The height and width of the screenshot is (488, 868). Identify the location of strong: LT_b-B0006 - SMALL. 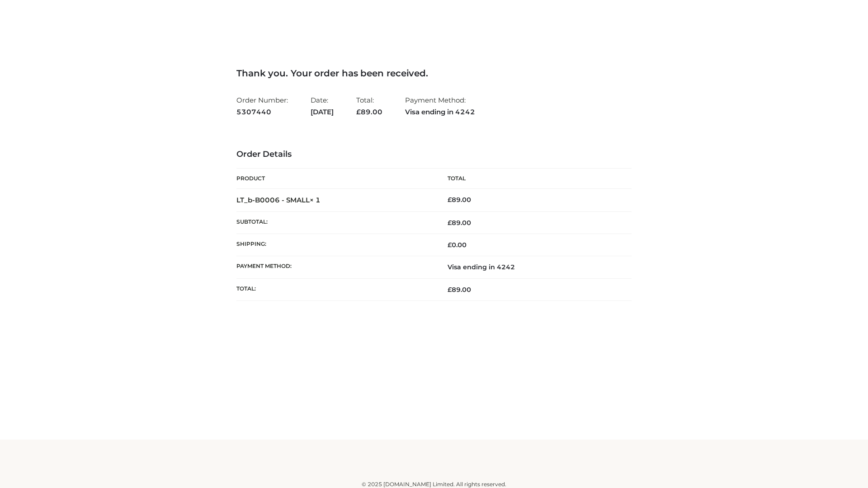
(278, 200).